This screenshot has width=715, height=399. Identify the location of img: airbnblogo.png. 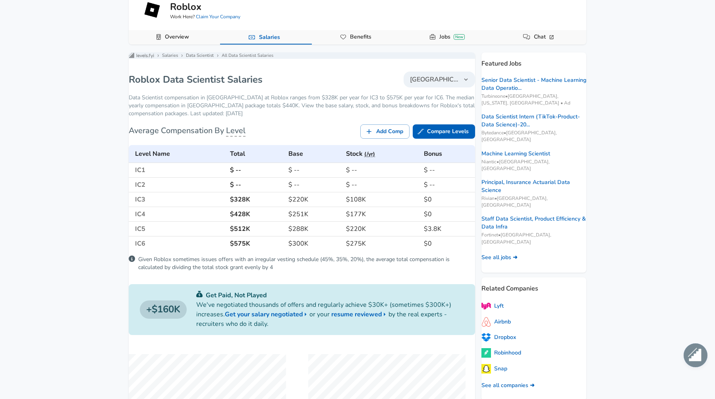
(487, 322).